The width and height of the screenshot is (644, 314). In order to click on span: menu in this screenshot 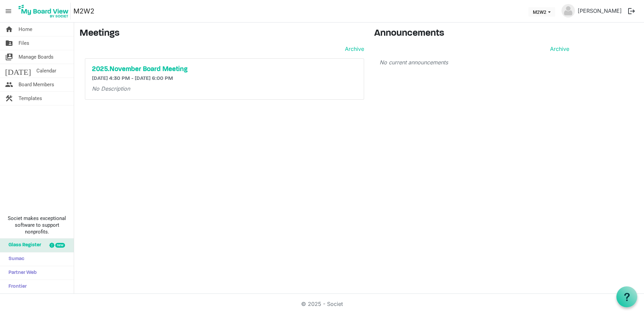, I will do `click(8, 11)`.